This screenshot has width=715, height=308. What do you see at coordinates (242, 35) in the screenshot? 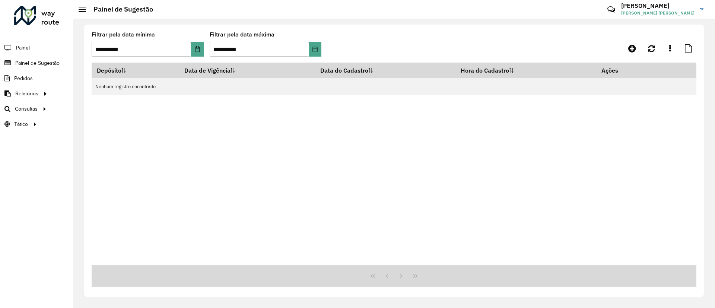
I see `label: Filtrar pela data máxima` at bounding box center [242, 35].